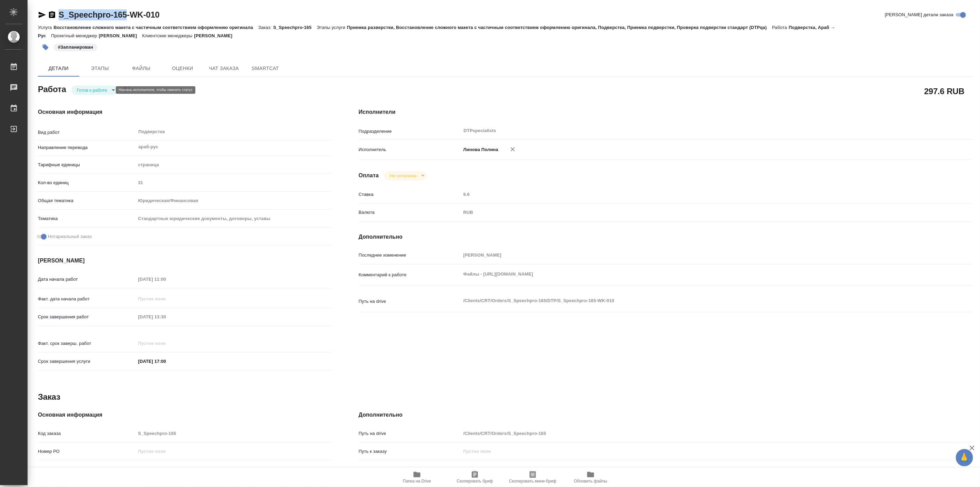 This screenshot has height=487, width=980. I want to click on span: Скопировать мини-бриф, so click(532, 481).